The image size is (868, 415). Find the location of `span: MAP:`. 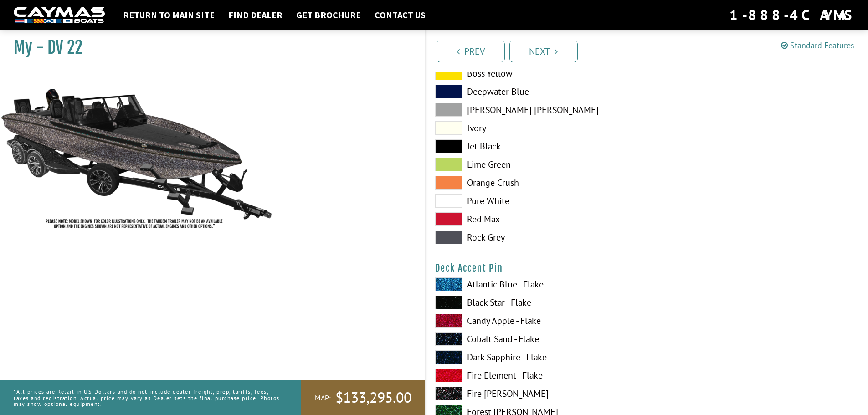

span: MAP: is located at coordinates (322, 398).